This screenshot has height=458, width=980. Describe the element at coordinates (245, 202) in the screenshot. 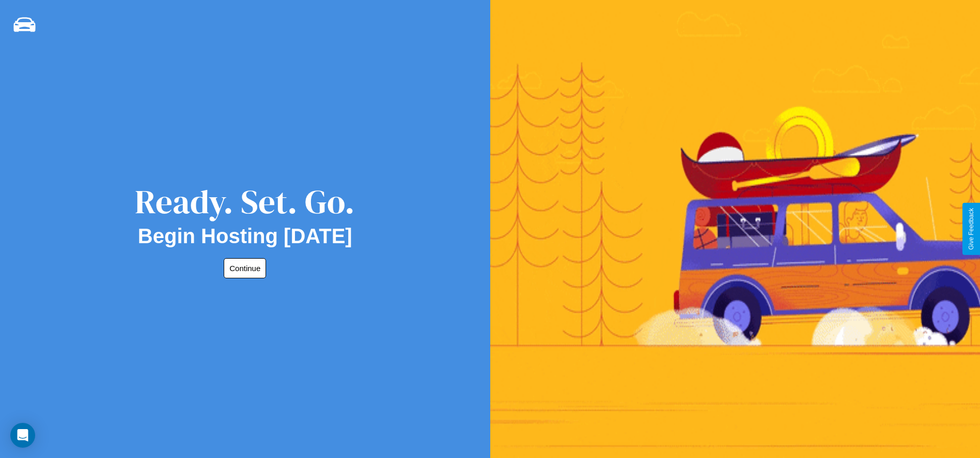

I see `div: Ready. Set. Go.` at that location.